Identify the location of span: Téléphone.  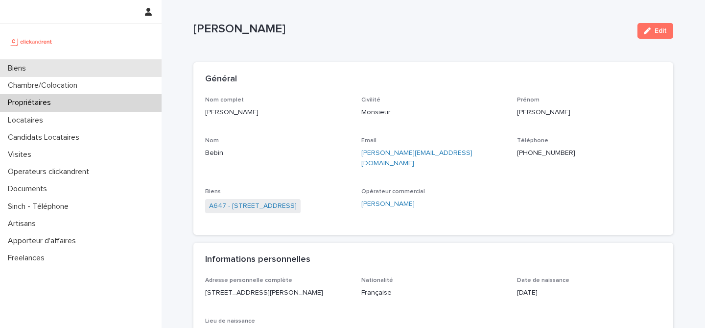
(533, 141).